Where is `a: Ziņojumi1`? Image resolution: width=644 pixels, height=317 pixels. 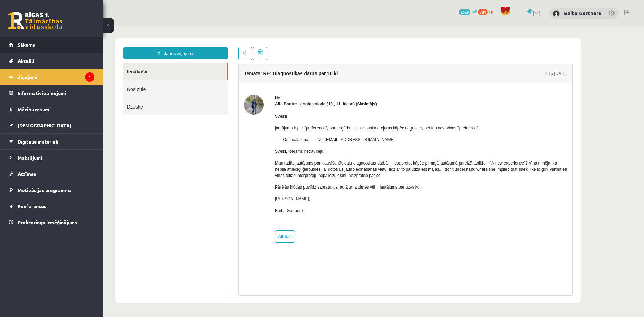
a: Ziņojumi1 is located at coordinates (52, 77).